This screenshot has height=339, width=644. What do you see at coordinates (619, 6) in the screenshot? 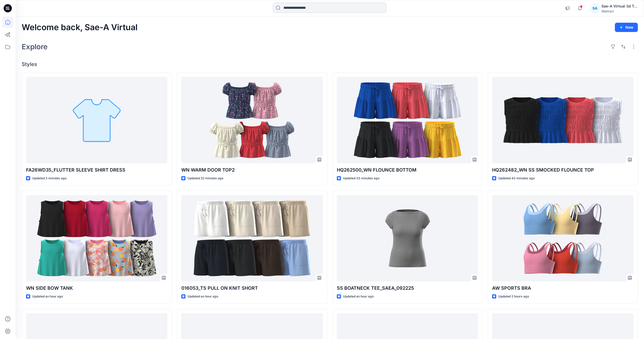
I see `div: Sae-A Virtual 3d Team` at bounding box center [619, 6].